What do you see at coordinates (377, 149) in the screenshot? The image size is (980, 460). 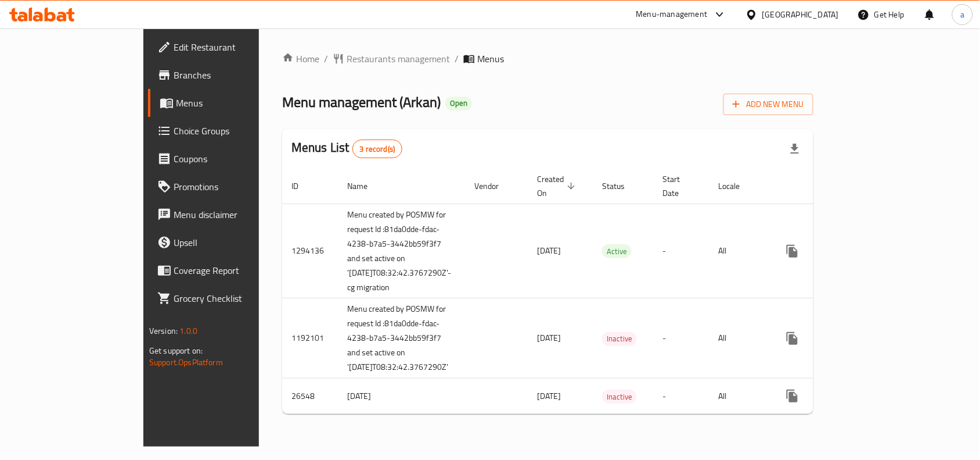 I see `span: 3 record(s)` at bounding box center [377, 149].